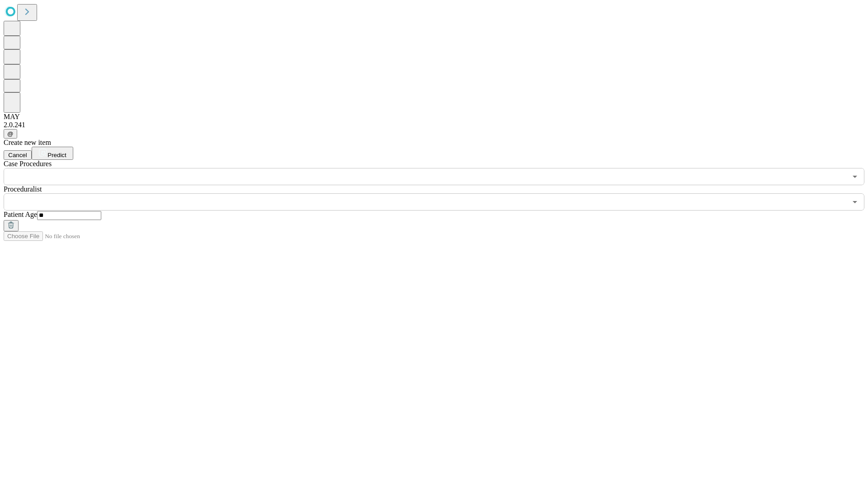  I want to click on button: Cancel, so click(17, 155).